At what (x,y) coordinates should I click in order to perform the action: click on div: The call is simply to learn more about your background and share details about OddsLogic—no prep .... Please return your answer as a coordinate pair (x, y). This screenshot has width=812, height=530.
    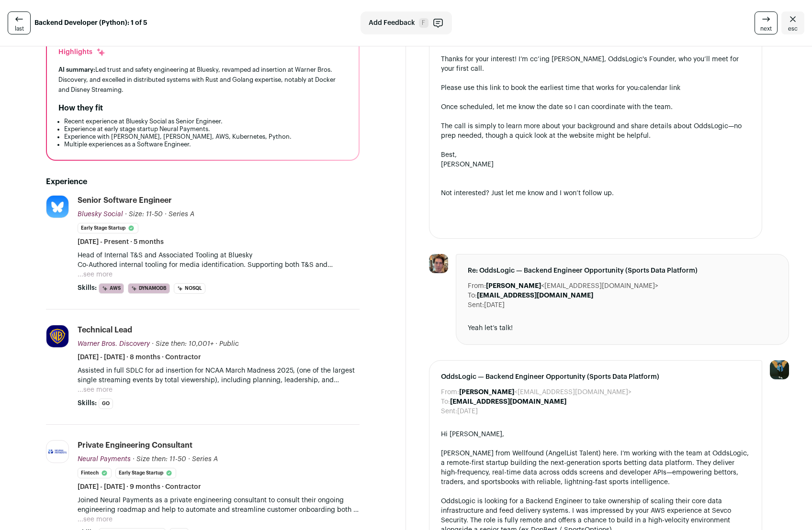
    Looking at the image, I should click on (596, 131).